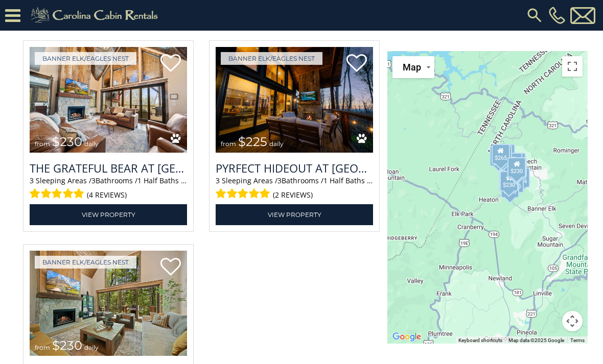 The image size is (603, 364). What do you see at coordinates (96, 15) in the screenshot?
I see `img: Khaki-logo.png` at bounding box center [96, 15].